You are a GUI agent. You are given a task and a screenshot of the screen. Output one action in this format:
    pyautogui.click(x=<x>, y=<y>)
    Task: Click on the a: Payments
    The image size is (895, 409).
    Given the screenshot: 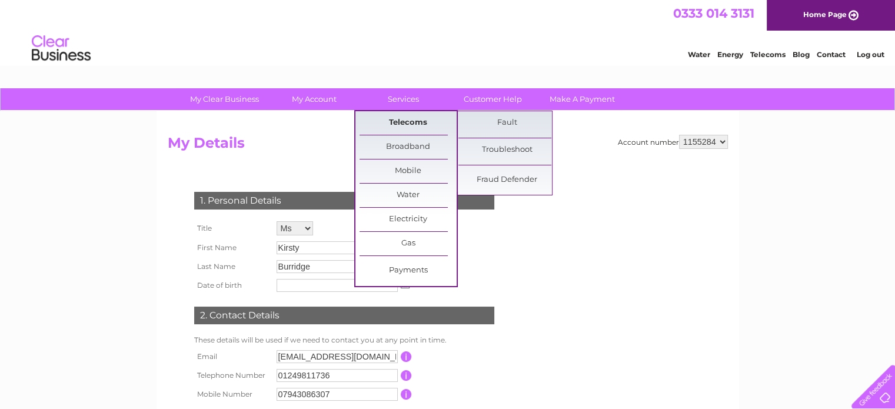 What is the action you would take?
    pyautogui.click(x=408, y=271)
    